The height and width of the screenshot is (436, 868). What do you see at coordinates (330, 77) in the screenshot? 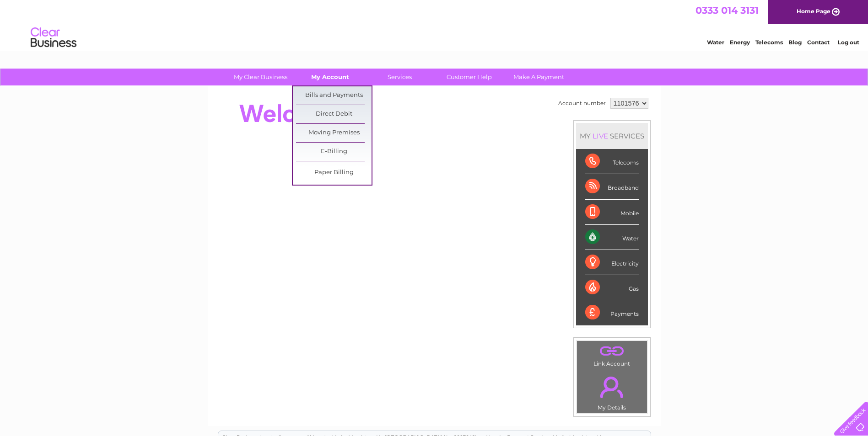
I see `a: My Account` at bounding box center [330, 77].